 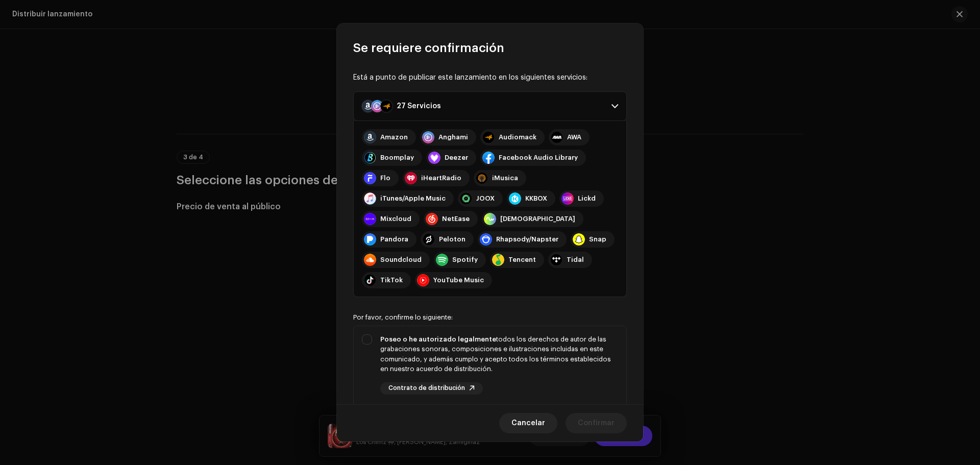 What do you see at coordinates (596, 424) in the screenshot?
I see `span: Confirmar` at bounding box center [596, 424].